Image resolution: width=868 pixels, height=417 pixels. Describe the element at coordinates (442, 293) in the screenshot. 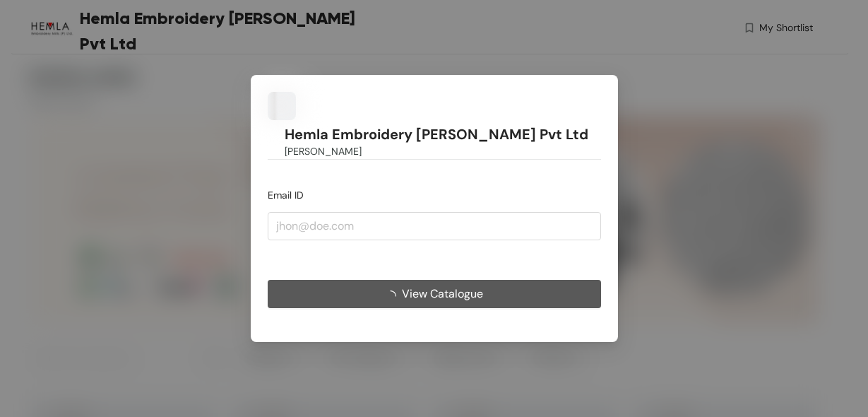

I see `span: View Catalogue` at that location.